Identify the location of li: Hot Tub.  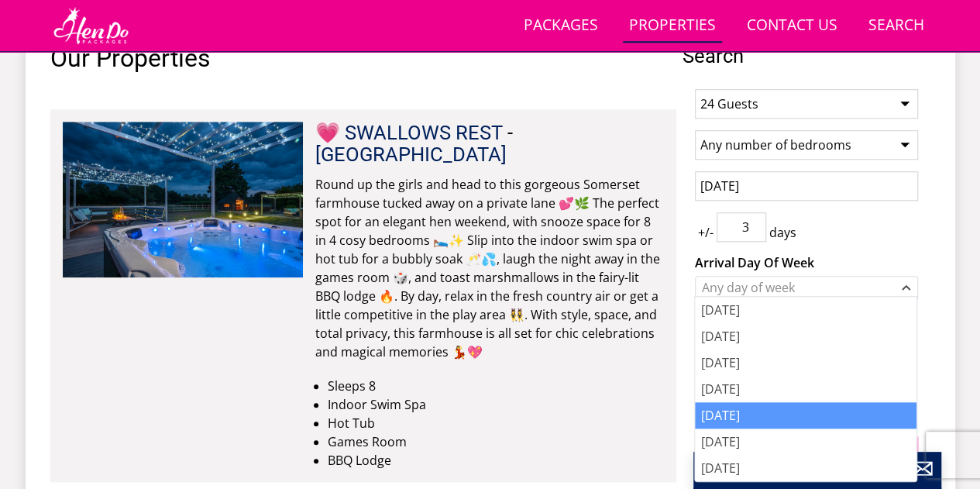
(496, 423).